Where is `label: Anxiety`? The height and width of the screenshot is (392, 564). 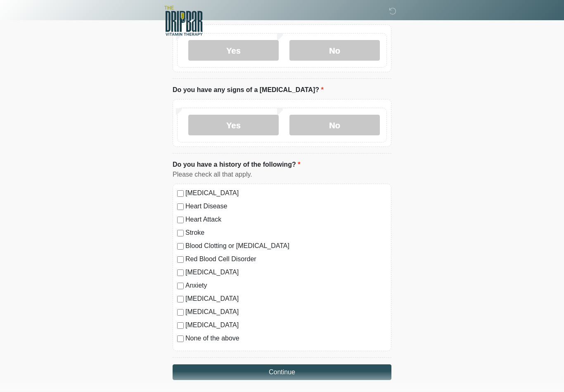 label: Anxiety is located at coordinates (286, 286).